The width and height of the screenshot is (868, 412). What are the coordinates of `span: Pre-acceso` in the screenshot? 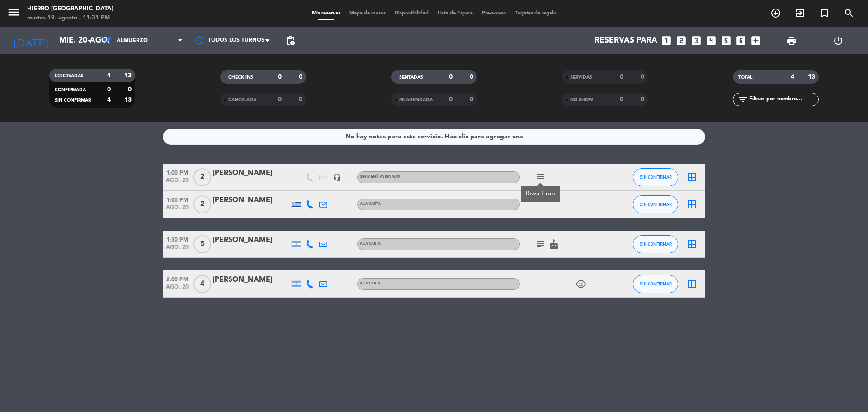 It's located at (494, 13).